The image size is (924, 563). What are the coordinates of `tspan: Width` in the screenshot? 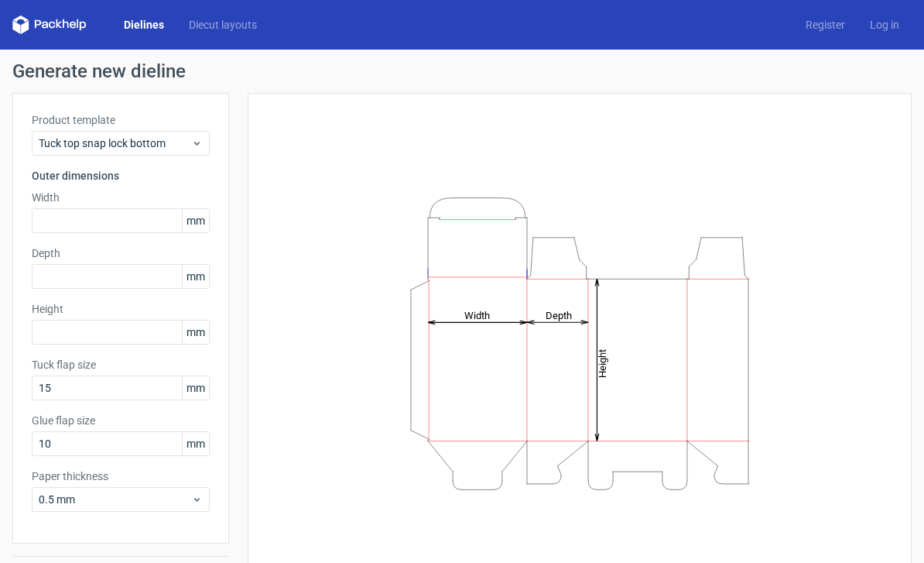 It's located at (476, 314).